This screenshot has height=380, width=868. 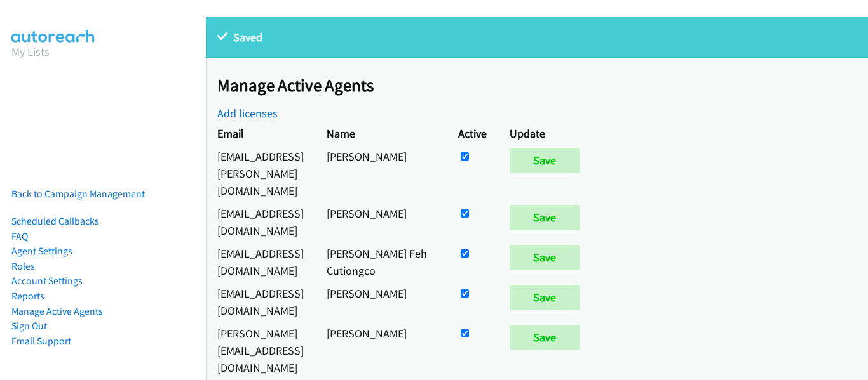 I want to click on a: Email Support, so click(x=41, y=341).